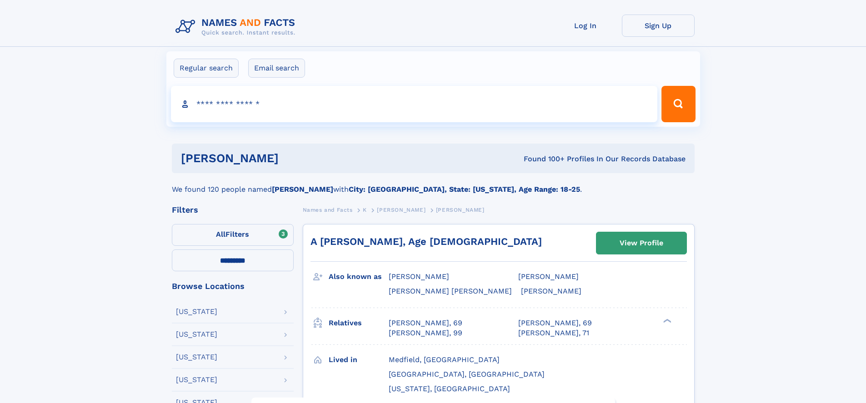  Describe the element at coordinates (641, 243) in the screenshot. I see `a: View Profile` at that location.